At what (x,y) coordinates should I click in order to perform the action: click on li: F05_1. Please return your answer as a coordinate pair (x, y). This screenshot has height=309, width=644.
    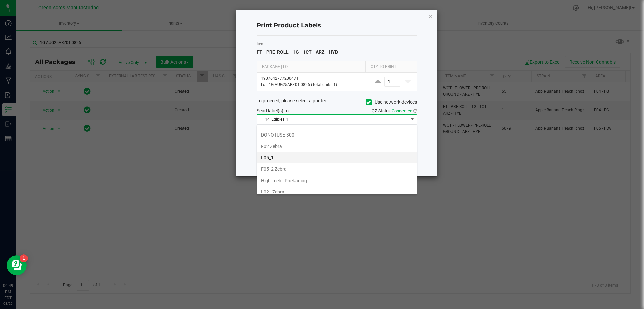
    Looking at the image, I should click on (337, 158).